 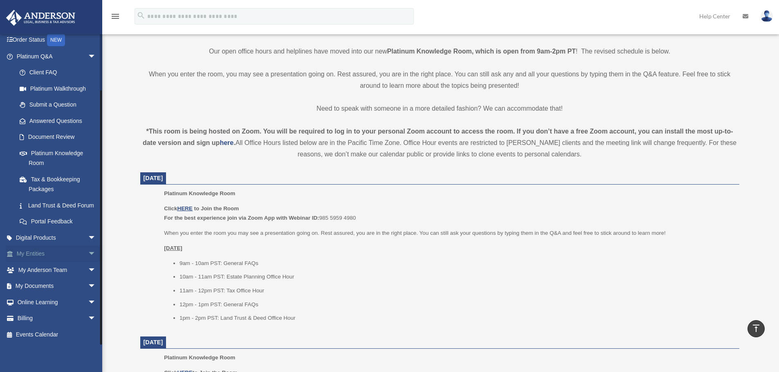 What do you see at coordinates (115, 16) in the screenshot?
I see `i: menu` at bounding box center [115, 16].